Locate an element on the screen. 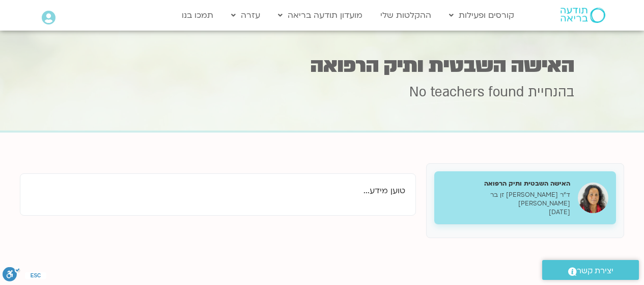 This screenshot has width=644, height=285. a: מועדון תודעה בריאה is located at coordinates (320, 16).